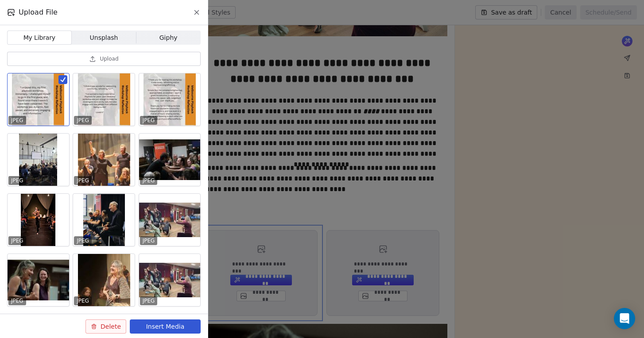  Describe the element at coordinates (106, 326) in the screenshot. I see `button: Delete` at that location.